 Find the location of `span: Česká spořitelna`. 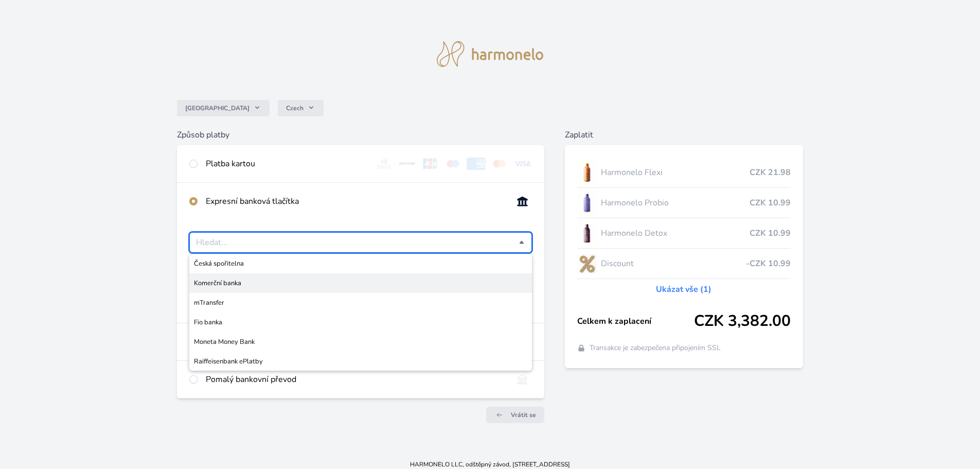

span: Česká spořitelna is located at coordinates (361, 264).